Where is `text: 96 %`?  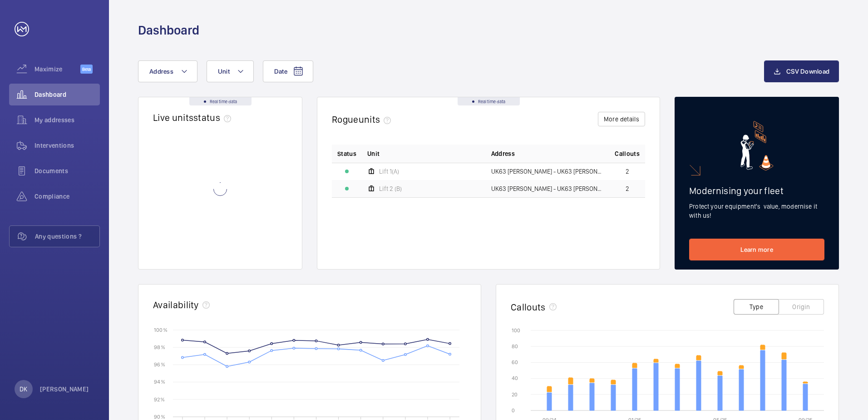
text: 96 % is located at coordinates (159, 364).